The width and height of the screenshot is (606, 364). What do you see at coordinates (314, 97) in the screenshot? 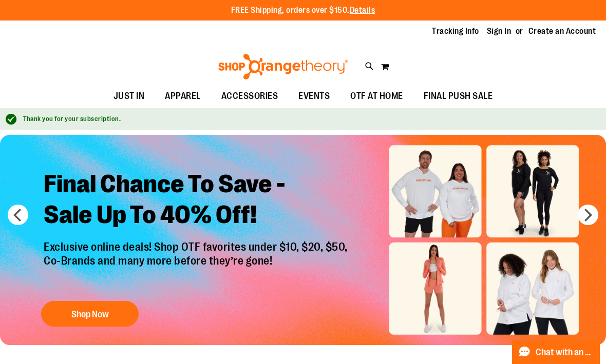
I see `a: EVENTS` at bounding box center [314, 97].